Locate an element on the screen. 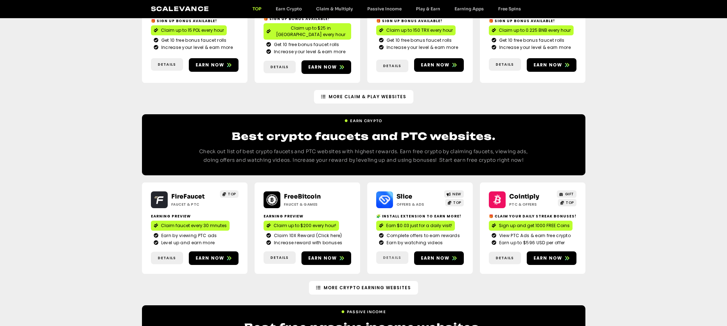 Image resolution: width=727 pixels, height=326 pixels. a: Earn Crypto is located at coordinates (363, 119).